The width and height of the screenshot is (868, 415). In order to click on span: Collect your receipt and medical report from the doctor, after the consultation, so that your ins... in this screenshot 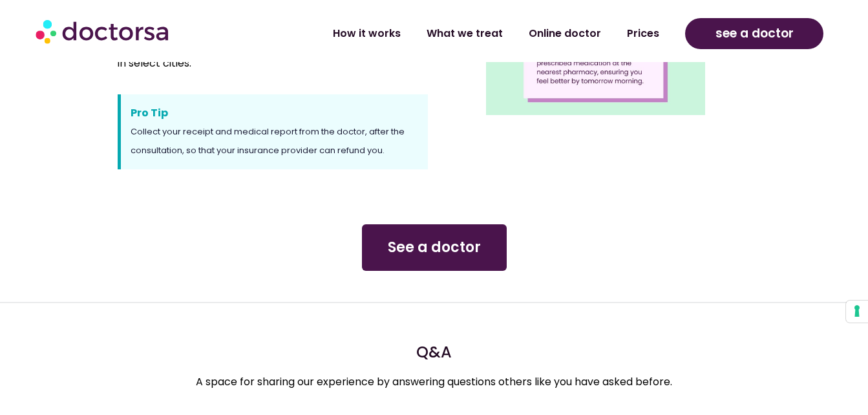, I will do `click(267, 141)`.